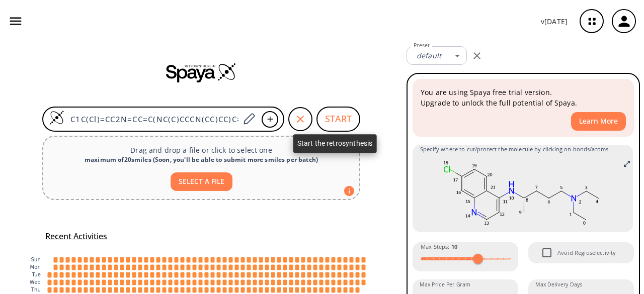  Describe the element at coordinates (201, 150) in the screenshot. I see `p: Drag and drop a file or click to select one` at that location.